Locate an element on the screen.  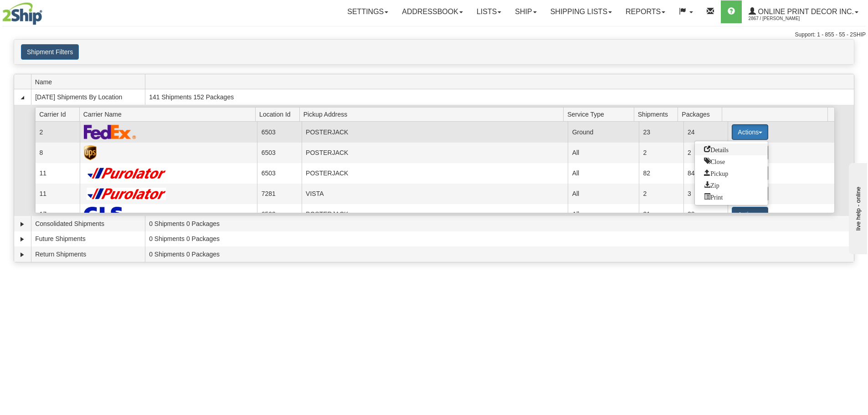
a: Shipping lists is located at coordinates (581, 12).